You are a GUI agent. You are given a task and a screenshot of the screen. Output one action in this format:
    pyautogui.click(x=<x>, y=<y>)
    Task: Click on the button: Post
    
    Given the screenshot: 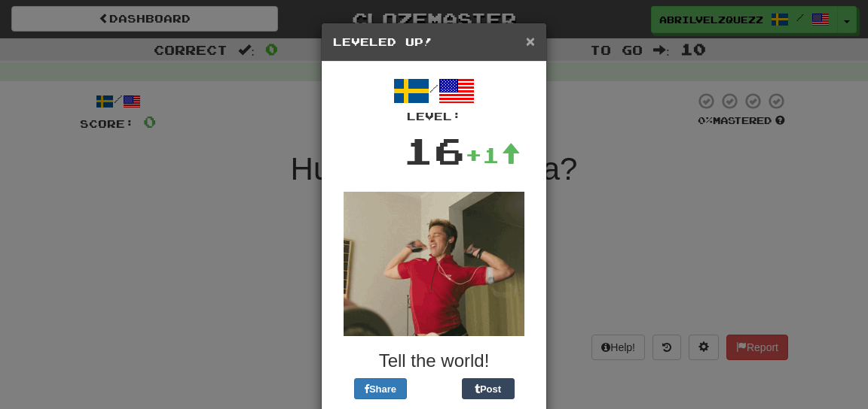 What is the action you would take?
    pyautogui.click(x=488, y=389)
    